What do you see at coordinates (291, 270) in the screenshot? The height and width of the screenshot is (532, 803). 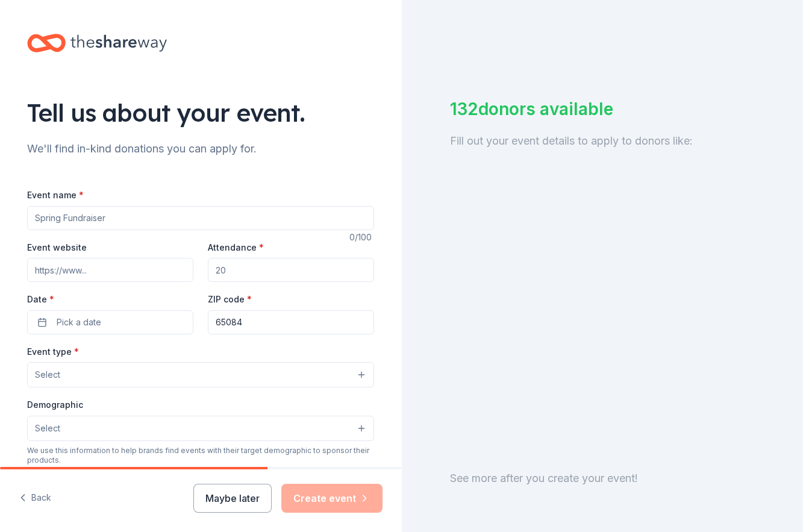 I see `input: 20` at bounding box center [291, 270].